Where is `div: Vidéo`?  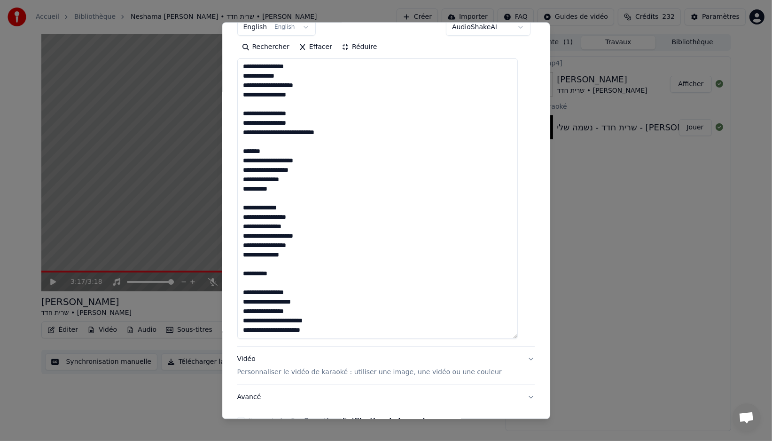 div: Vidéo is located at coordinates (370, 366).